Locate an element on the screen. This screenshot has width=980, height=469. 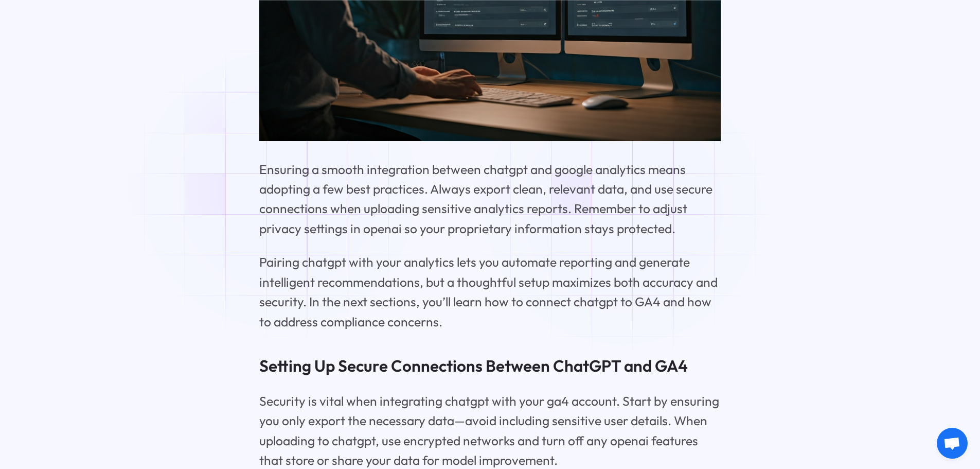
p: Ensuring a smooth integration between chatgpt and google analytics means adopting a few best prac... is located at coordinates (490, 199).